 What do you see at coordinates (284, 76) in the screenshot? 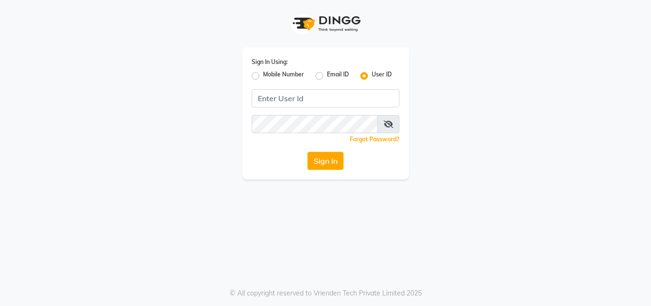
I see `label: Mobile Number` at bounding box center [284, 76].